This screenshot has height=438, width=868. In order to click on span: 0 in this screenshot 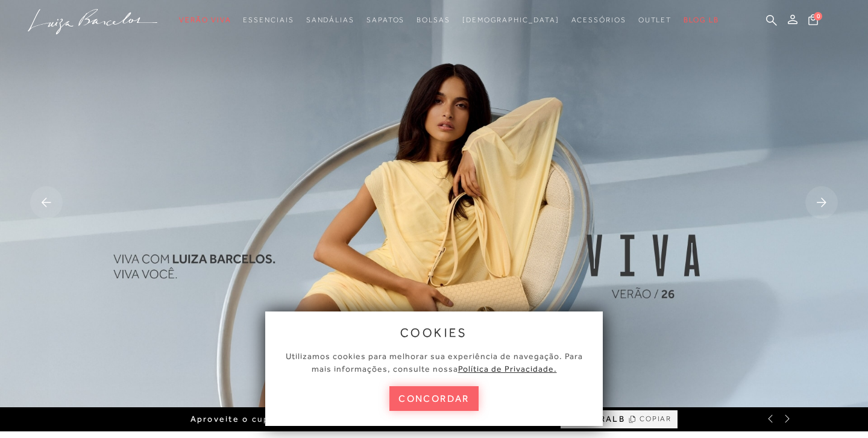, I will do `click(818, 16)`.